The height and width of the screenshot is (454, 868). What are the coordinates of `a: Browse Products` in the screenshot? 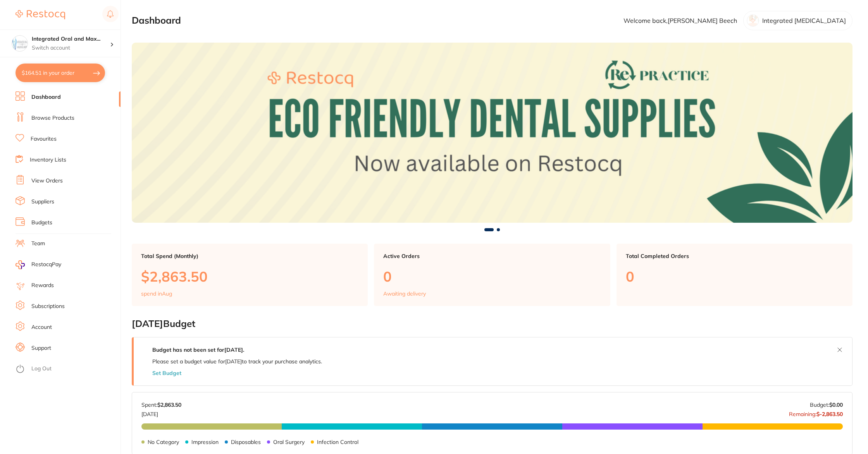 It's located at (53, 118).